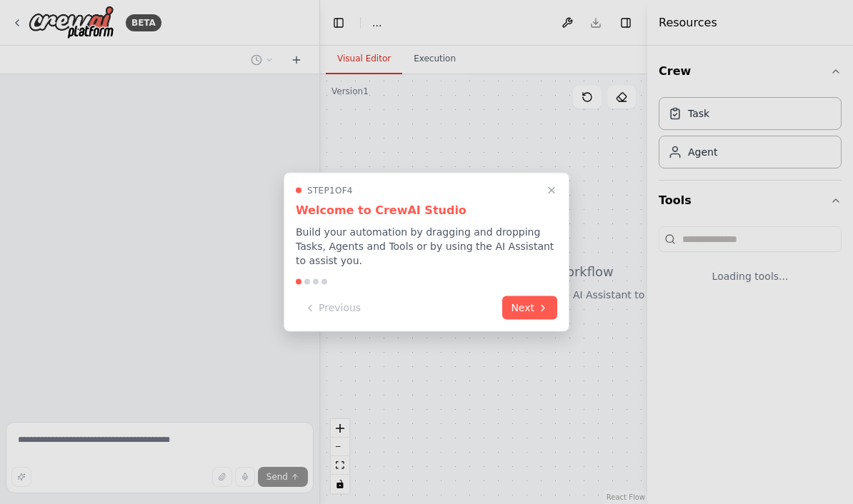  What do you see at coordinates (332, 307) in the screenshot?
I see `button: Previous` at bounding box center [332, 307].